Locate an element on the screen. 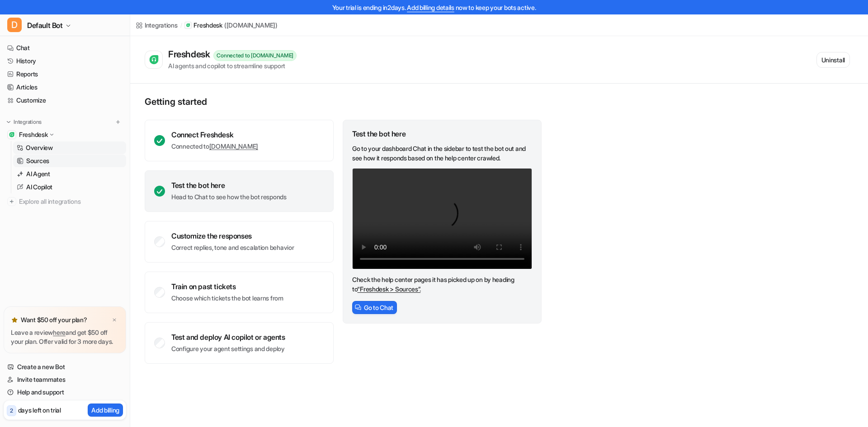  p: Choose which tickets the bot learns from is located at coordinates (228, 298).